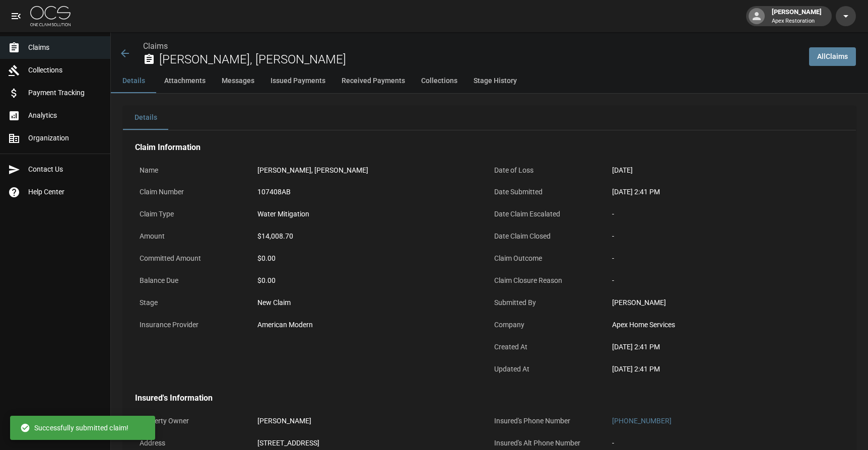 The image size is (868, 450). What do you see at coordinates (194, 170) in the screenshot?
I see `p: Name` at bounding box center [194, 170].